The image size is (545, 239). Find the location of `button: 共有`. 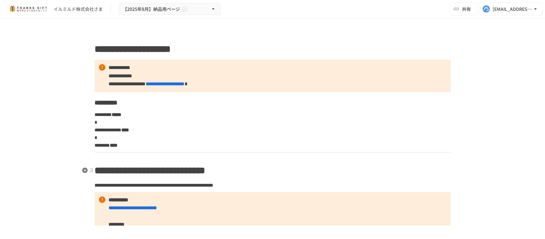

button: 共有 is located at coordinates (463, 9).